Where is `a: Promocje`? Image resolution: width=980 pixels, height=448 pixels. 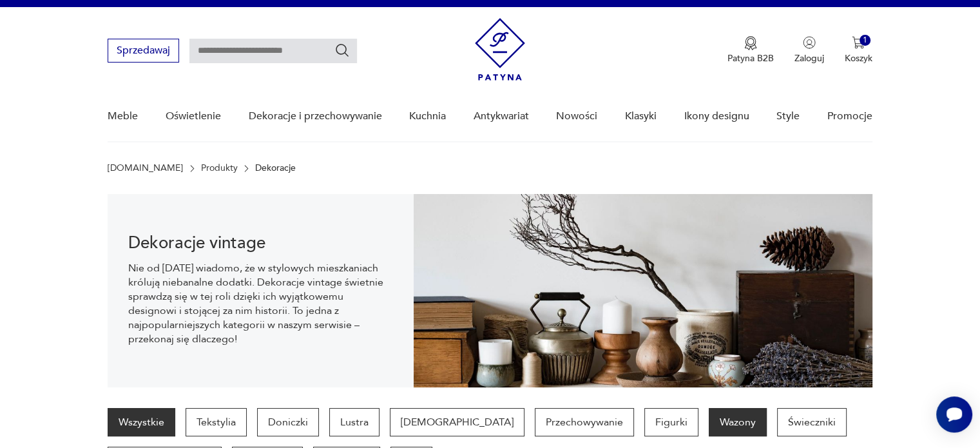
a: Promocje is located at coordinates (850, 116).